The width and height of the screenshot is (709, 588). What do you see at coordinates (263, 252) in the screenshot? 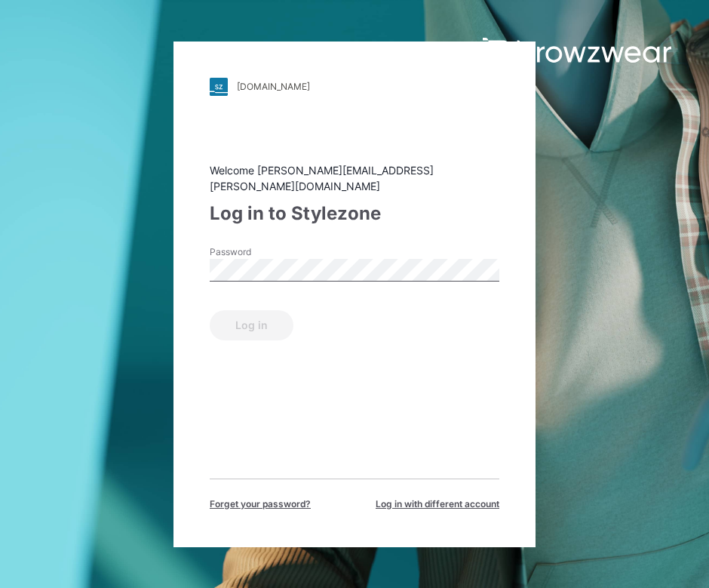
I see `label: Password` at bounding box center [263, 252].